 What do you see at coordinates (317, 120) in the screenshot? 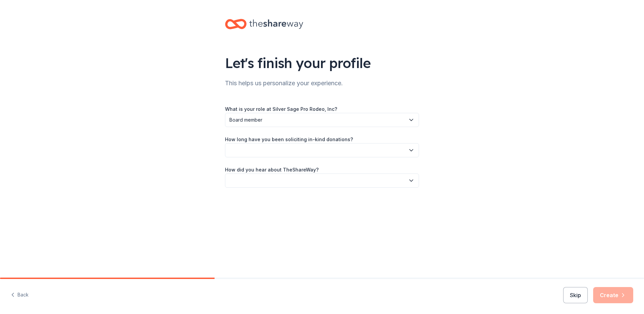
I see `span: Board member` at bounding box center [317, 120].